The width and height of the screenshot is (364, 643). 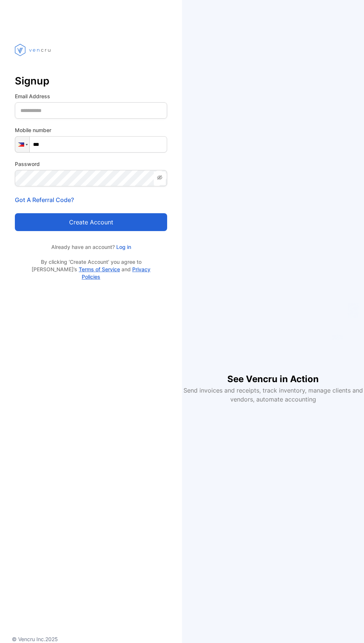 What do you see at coordinates (91, 247) in the screenshot?
I see `p: Already have an account?` at bounding box center [91, 247].